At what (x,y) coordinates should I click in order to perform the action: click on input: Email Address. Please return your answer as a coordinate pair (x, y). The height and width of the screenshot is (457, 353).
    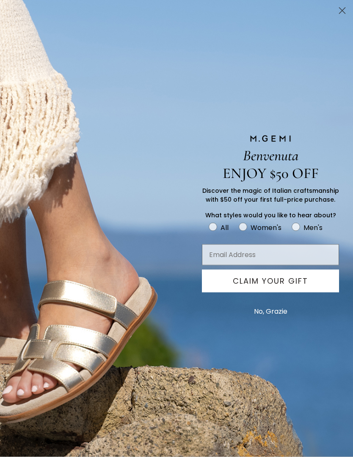
    Looking at the image, I should click on (270, 255).